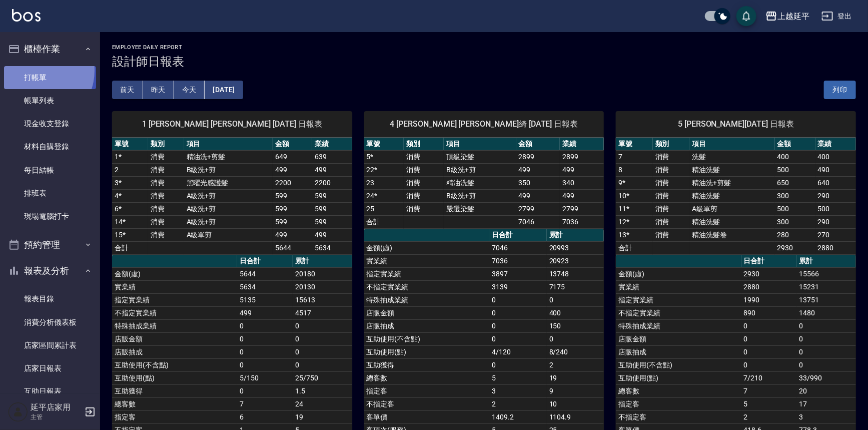 The height and width of the screenshot is (430, 868). What do you see at coordinates (292, 248) in the screenshot?
I see `td: 5644` at bounding box center [292, 248].